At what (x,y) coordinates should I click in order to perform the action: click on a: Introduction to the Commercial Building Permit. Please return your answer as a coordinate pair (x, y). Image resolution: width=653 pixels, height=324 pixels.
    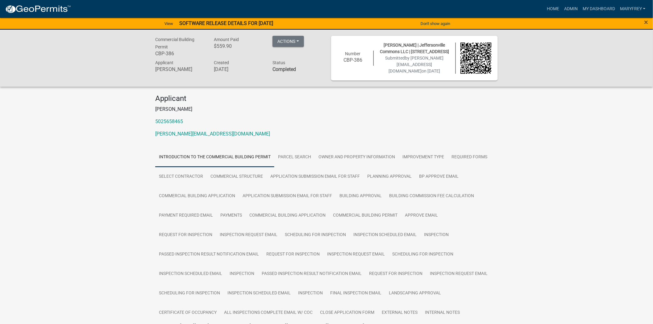
    Looking at the image, I should click on (215, 157).